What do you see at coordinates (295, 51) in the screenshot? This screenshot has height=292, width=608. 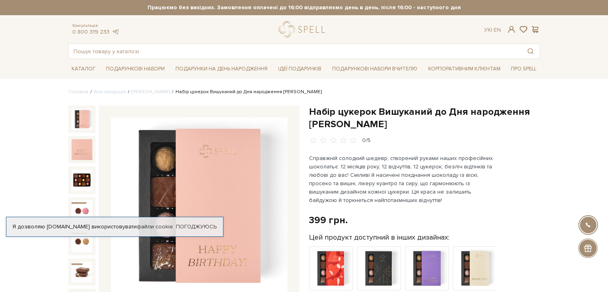 I see `input: Пошук товару у каталозі` at bounding box center [295, 51].